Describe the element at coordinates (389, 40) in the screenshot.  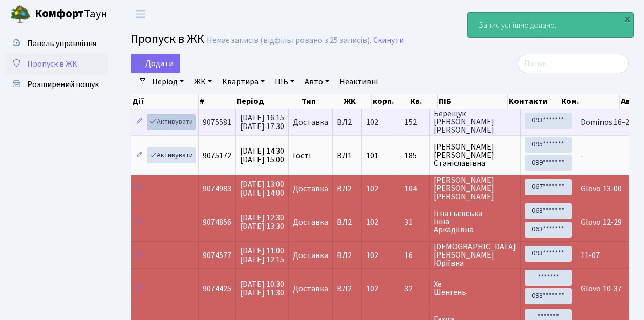
I see `a: Скинути` at that location.